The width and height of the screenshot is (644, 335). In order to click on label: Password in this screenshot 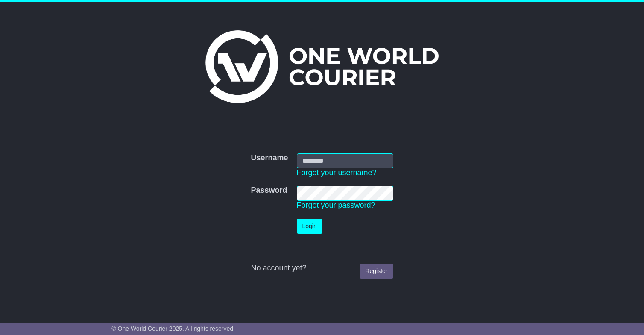, I will do `click(268, 191)`.